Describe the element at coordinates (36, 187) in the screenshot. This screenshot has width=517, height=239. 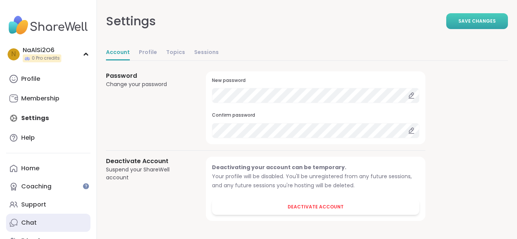
I see `div: Coaching` at that location.